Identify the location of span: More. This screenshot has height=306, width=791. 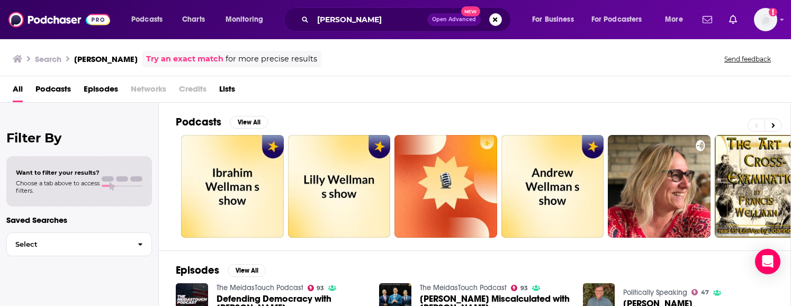
(674, 20).